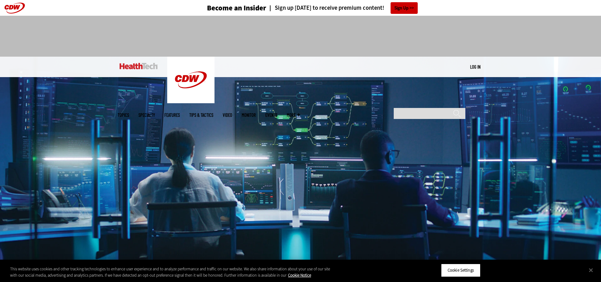  I want to click on span: Topics, so click(123, 115).